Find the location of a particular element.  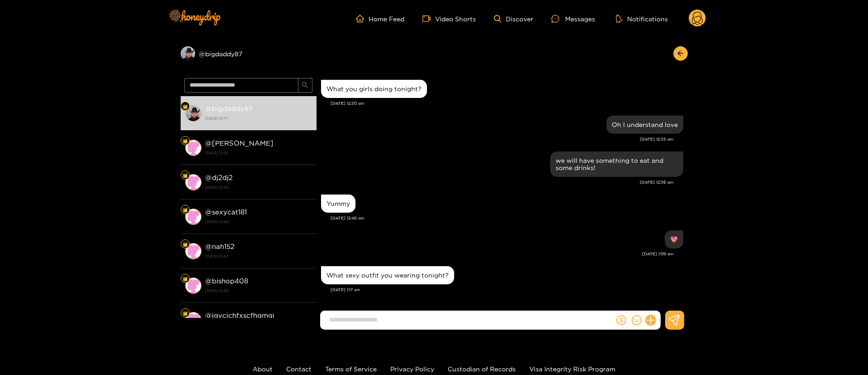

span: arrow-left is located at coordinates (681, 53).